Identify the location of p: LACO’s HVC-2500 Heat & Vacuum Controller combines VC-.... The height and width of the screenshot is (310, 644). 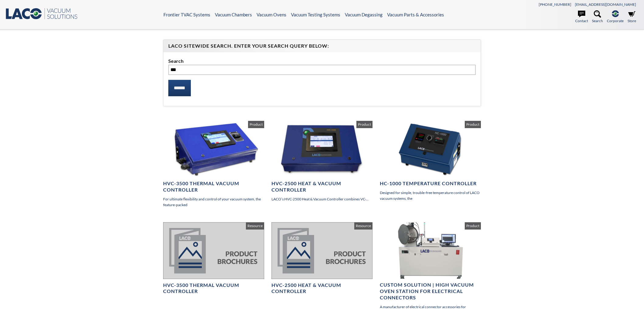
(322, 199).